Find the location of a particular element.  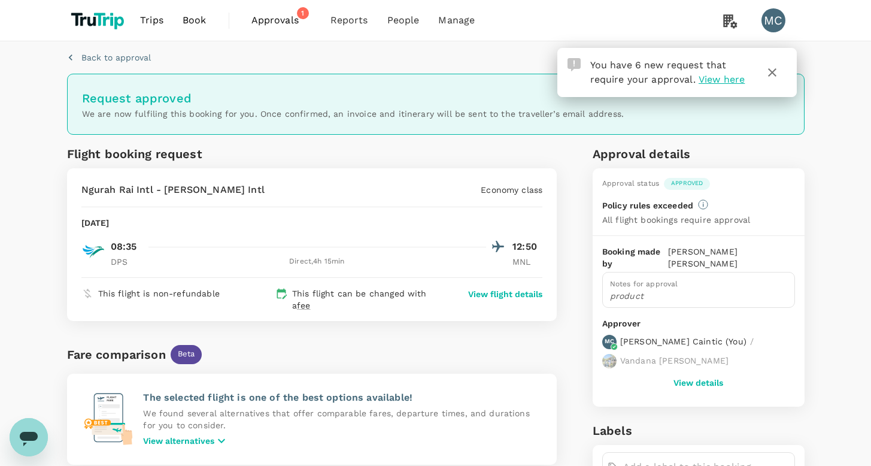

p: We are now fulfiling this booking for you. Once confirmed, an invoice and itinerary will be sent ... is located at coordinates (436, 114).